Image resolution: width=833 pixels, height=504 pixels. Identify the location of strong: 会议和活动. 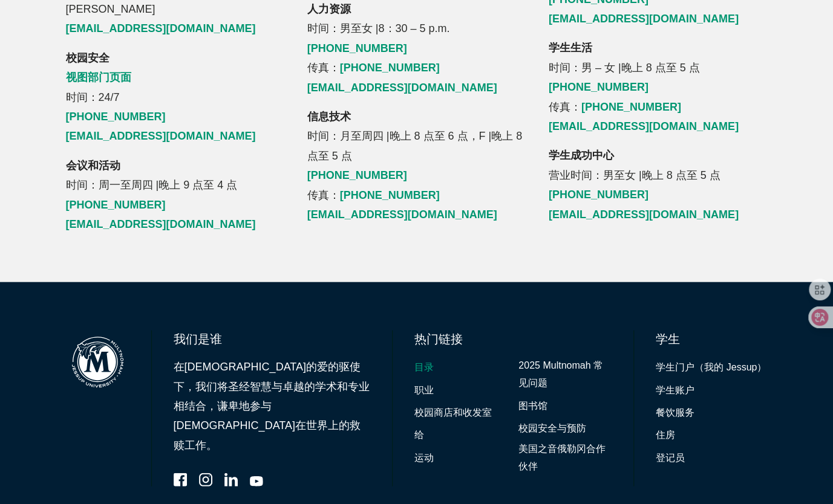
(93, 166).